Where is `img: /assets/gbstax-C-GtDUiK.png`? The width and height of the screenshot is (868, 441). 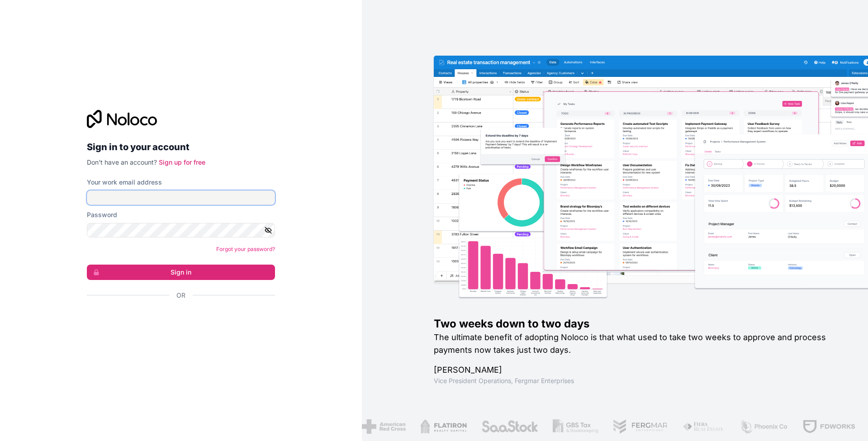
img: /assets/gbstax-C-GtDUiK.png is located at coordinates (575, 426).